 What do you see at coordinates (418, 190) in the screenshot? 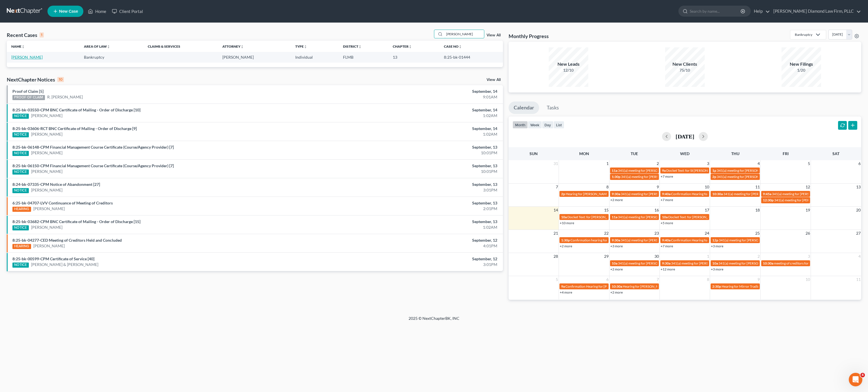
I see `div: 3:01PM` at bounding box center [418, 190].